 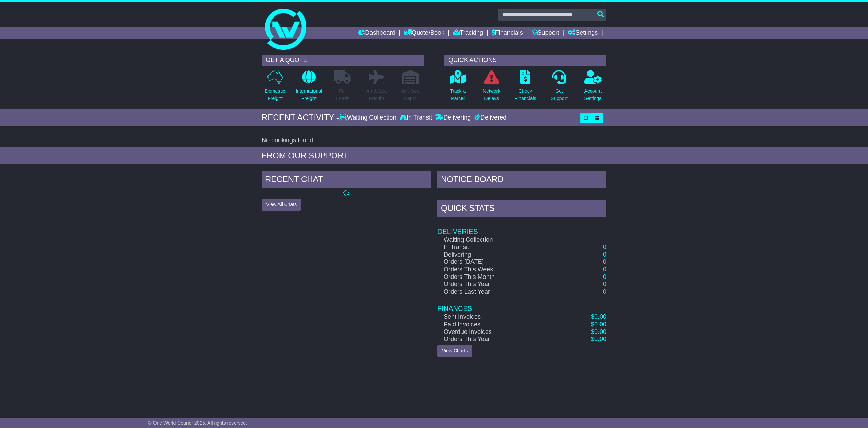 I want to click on p: Check Financials, so click(x=526, y=95).